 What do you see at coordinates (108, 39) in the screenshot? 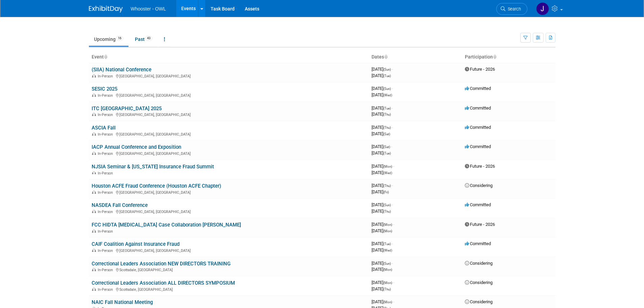
I see `a: Upcoming16` at bounding box center [108, 39].